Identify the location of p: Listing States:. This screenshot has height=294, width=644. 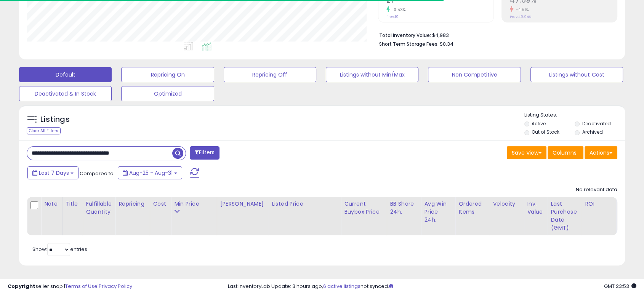
(575, 115).